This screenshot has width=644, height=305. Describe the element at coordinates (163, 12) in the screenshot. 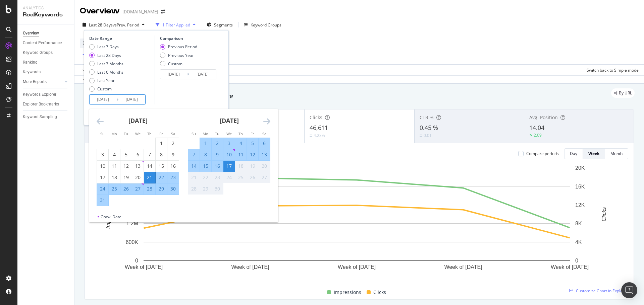

I see `div: arrow-right-arrow-left` at that location.